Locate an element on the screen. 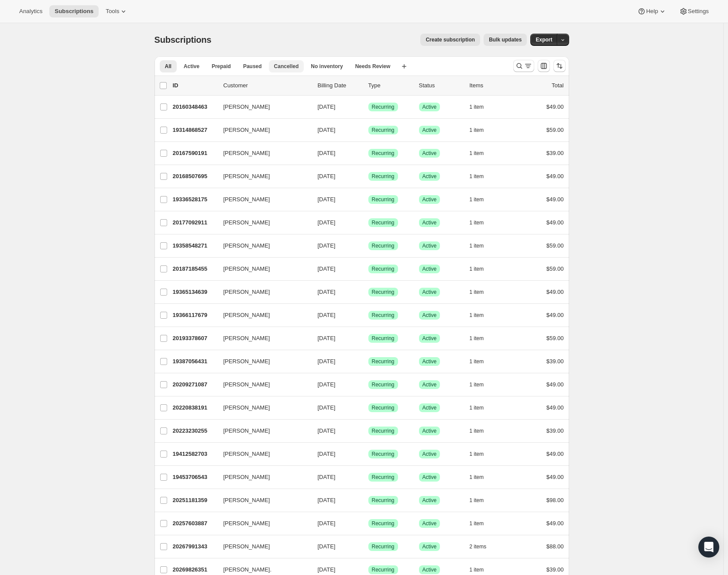  p: Customer is located at coordinates (267, 86).